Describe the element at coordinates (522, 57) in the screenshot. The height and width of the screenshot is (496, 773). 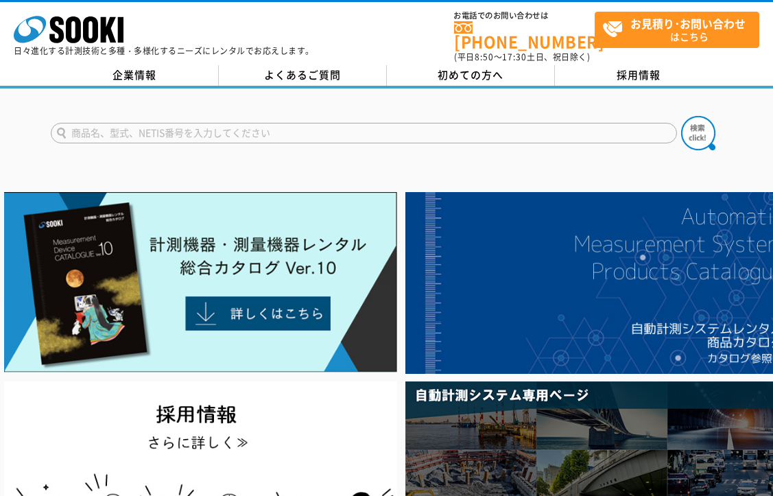
I see `span: (平日 ～ 土日、祝日除く)` at that location.